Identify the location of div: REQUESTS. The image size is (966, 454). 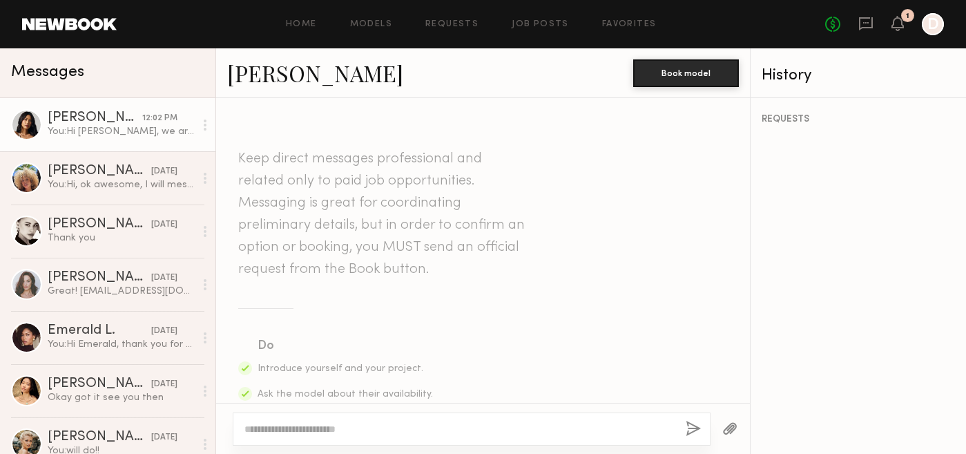
(859, 120).